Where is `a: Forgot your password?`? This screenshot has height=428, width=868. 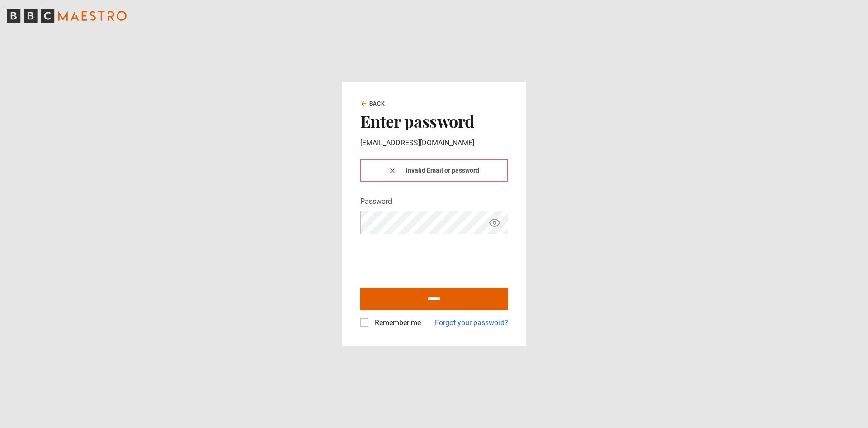 a: Forgot your password? is located at coordinates (471, 322).